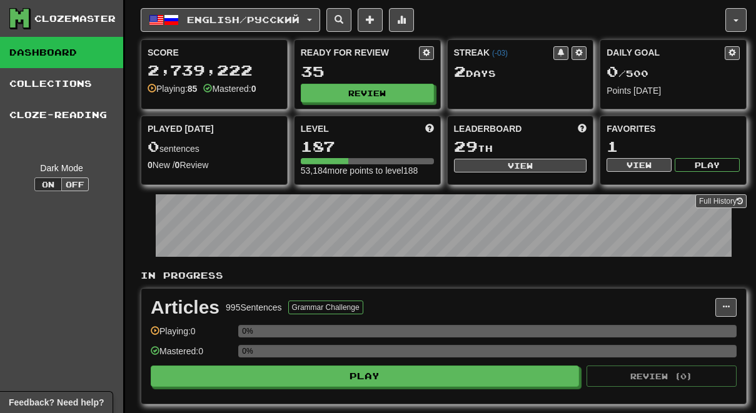 The height and width of the screenshot is (413, 756). I want to click on div: 187, so click(367, 146).